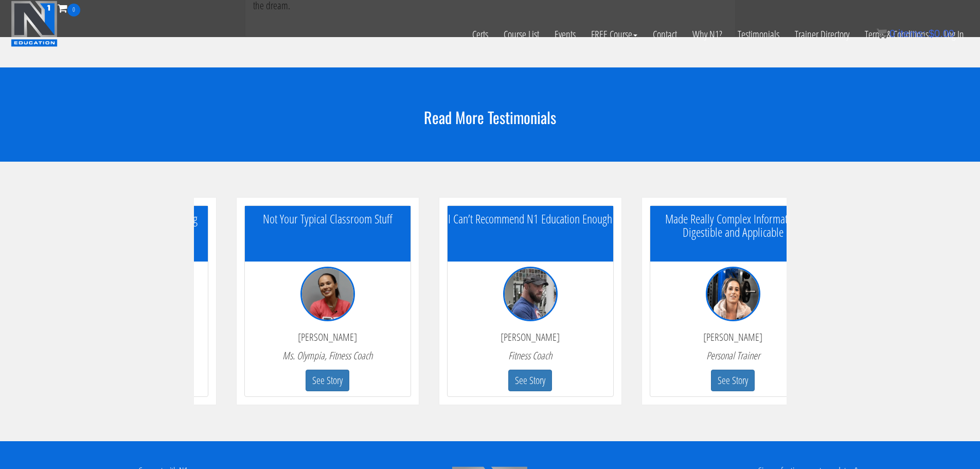 This screenshot has width=980, height=469. I want to click on em: Fitness Coach, so click(529, 355).